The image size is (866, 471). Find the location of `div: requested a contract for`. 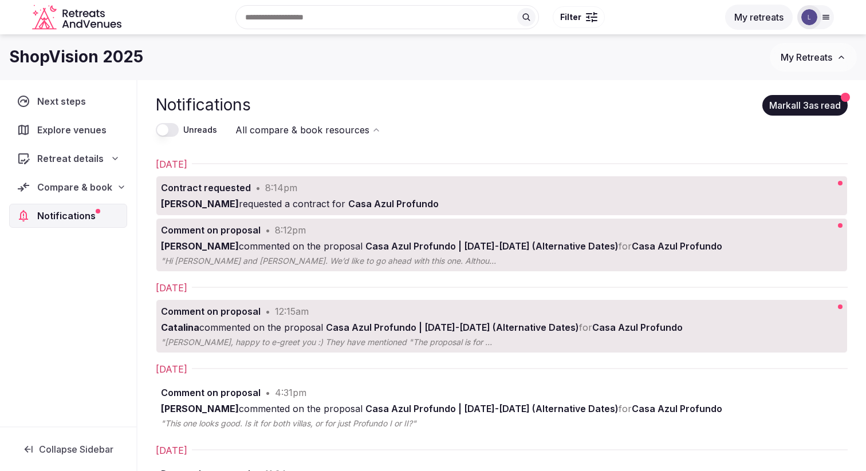

div: requested a contract for is located at coordinates (465, 204).